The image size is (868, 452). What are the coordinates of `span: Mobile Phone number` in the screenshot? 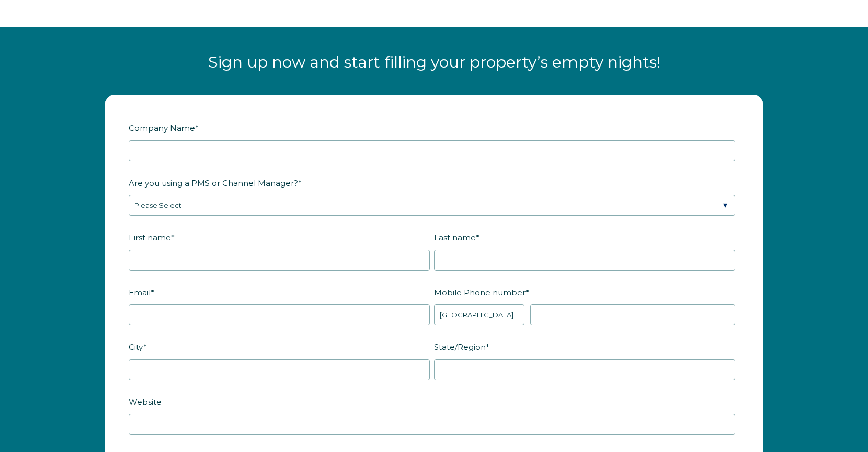 It's located at (479, 292).